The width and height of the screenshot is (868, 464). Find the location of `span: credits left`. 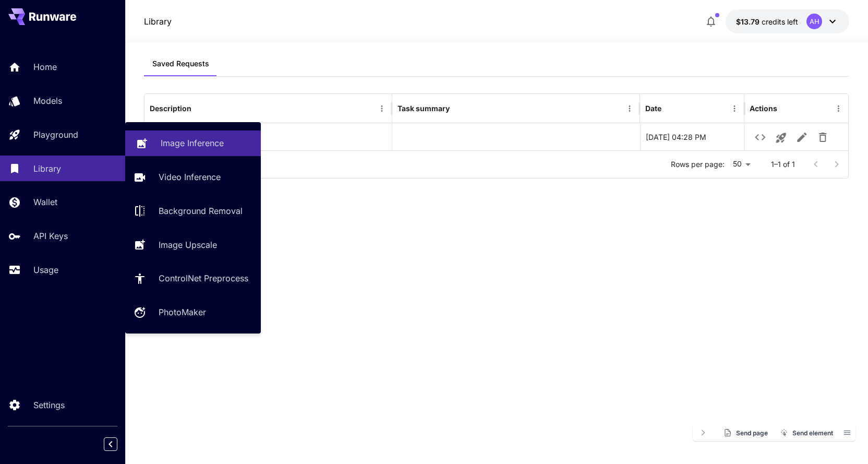

span: credits left is located at coordinates (780, 21).